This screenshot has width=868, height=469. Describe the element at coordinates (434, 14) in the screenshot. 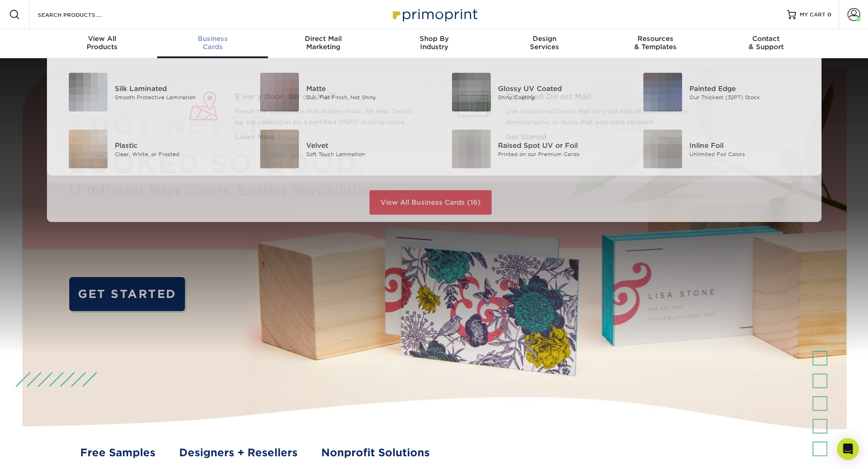

I see `img: Primoprint` at that location.